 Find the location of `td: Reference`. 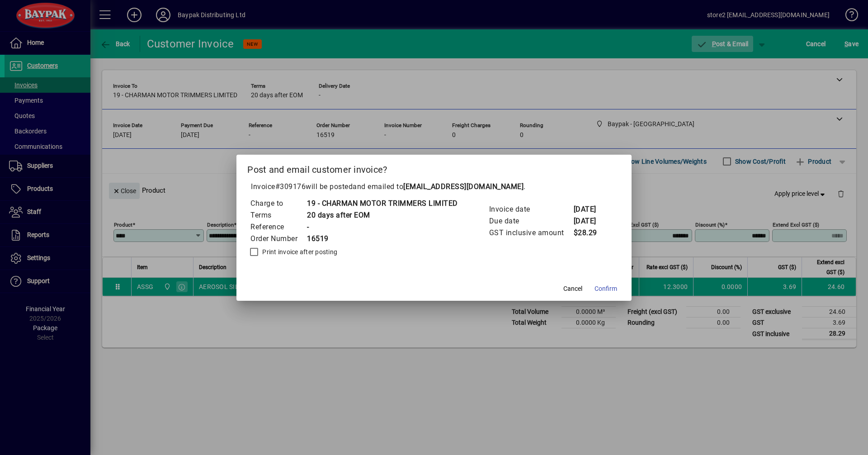

td: Reference is located at coordinates (278, 227).